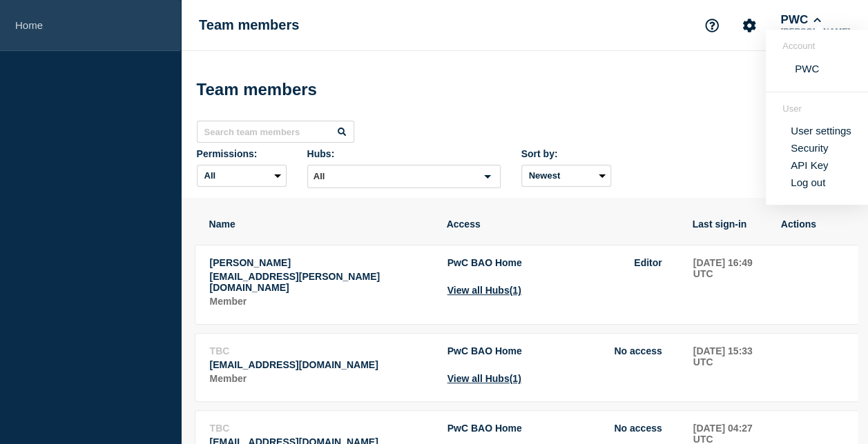 The height and width of the screenshot is (444, 868). Describe the element at coordinates (712, 25) in the screenshot. I see `button: Support` at that location.